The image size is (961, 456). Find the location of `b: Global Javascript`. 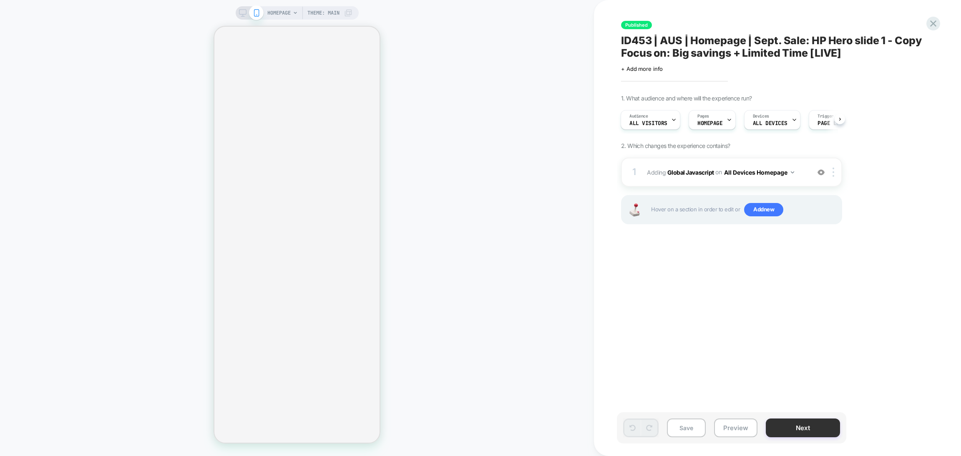

b: Global Javascript is located at coordinates (691, 172).